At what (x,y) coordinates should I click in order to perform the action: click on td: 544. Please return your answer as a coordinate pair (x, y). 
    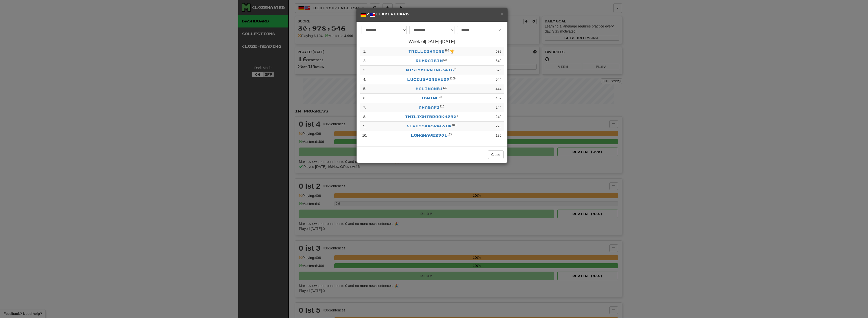
    Looking at the image, I should click on (498, 80).